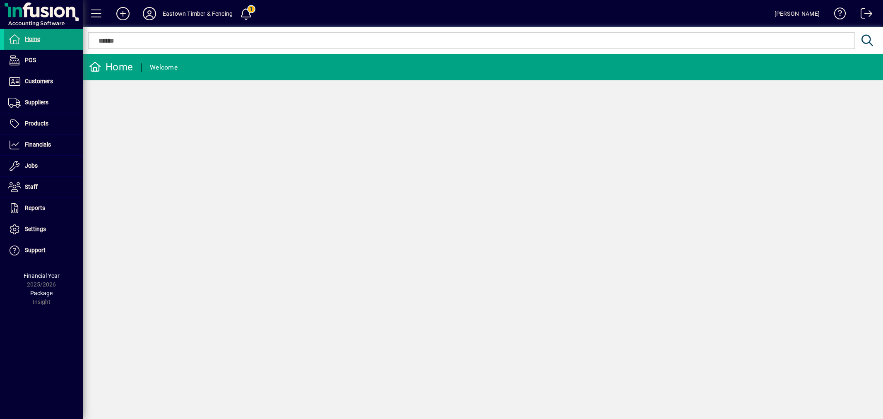 The width and height of the screenshot is (883, 419). What do you see at coordinates (43, 145) in the screenshot?
I see `a: Financials` at bounding box center [43, 145].